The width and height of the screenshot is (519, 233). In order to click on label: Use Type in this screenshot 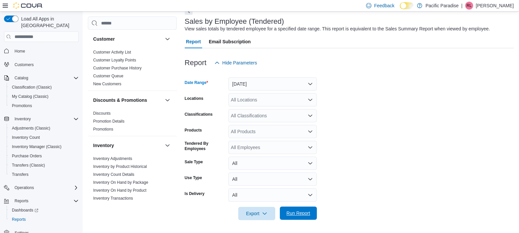, I will do `click(193, 178)`.